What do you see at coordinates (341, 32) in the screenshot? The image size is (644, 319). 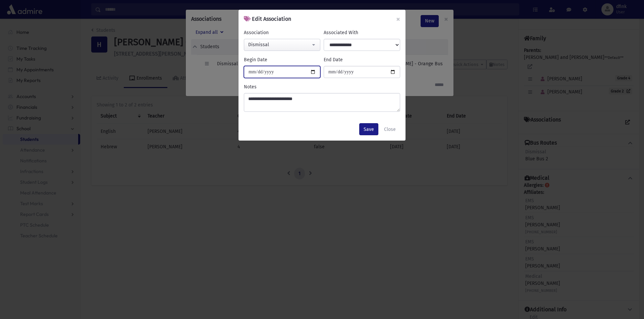 I see `label: Associated With` at bounding box center [341, 32].